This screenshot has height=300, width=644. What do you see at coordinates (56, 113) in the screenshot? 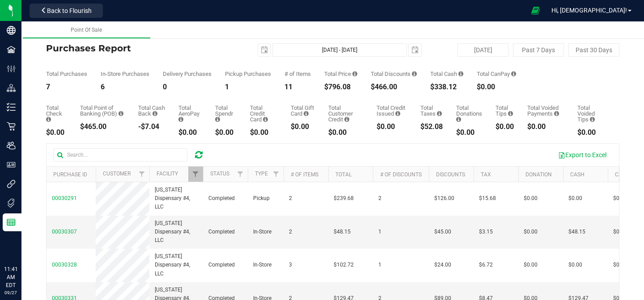
I see `div: Total Check` at bounding box center [56, 113].